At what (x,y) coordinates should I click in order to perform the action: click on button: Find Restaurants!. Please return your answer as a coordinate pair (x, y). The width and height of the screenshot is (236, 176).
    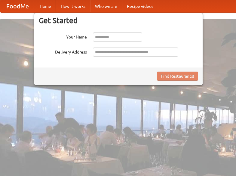
    Looking at the image, I should click on (177, 76).